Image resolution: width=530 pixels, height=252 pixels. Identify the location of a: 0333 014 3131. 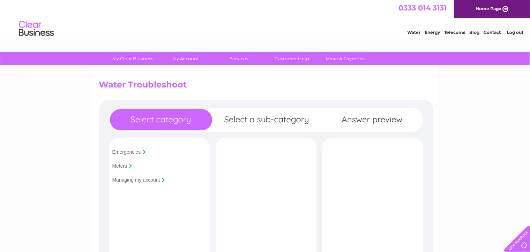
(422, 8).